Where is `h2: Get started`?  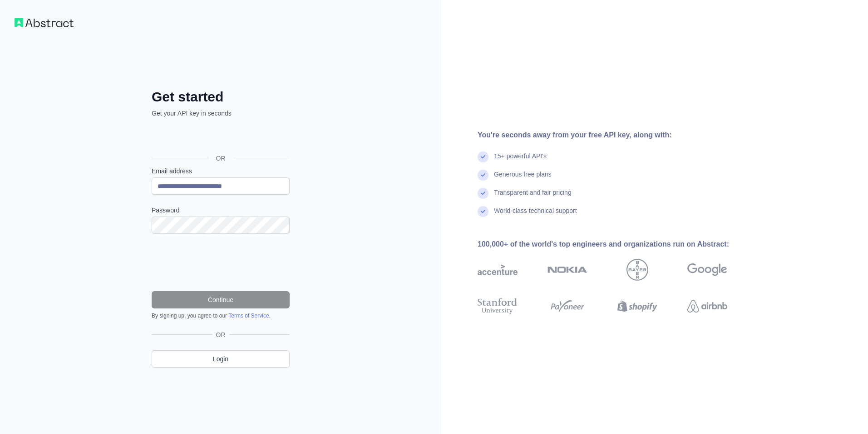
h2: Get started is located at coordinates (221, 97).